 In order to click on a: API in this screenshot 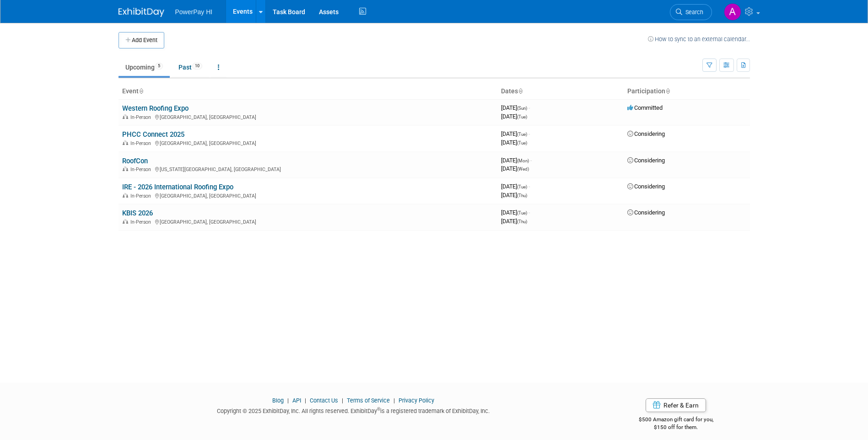, I will do `click(297, 400)`.